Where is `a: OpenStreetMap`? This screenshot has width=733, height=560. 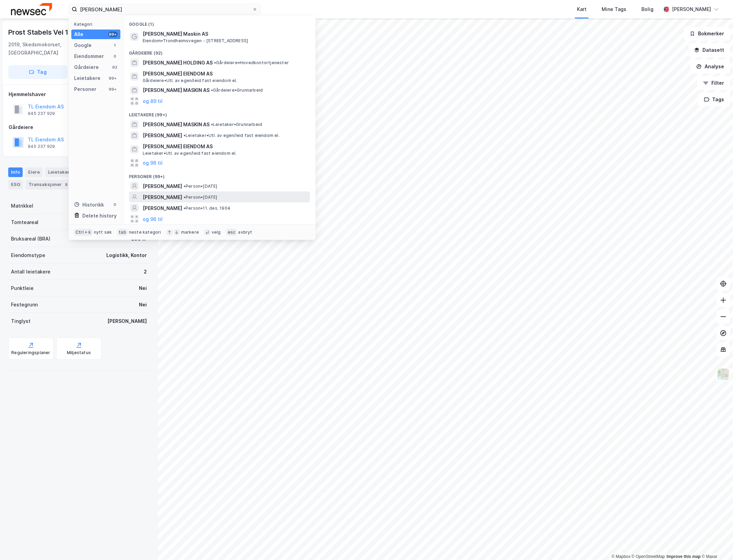
a: OpenStreetMap is located at coordinates (648, 556).